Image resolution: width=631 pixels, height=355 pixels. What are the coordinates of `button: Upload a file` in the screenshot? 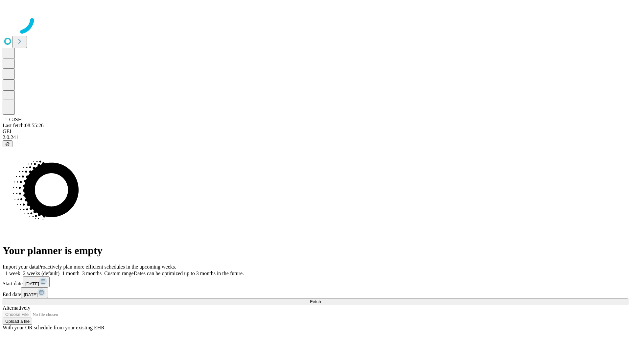 It's located at (17, 321).